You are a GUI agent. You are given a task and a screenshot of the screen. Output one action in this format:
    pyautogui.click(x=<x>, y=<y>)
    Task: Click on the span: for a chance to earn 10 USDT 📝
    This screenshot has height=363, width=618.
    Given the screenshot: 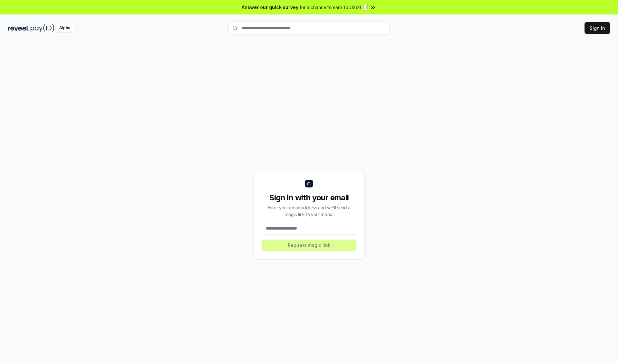 What is the action you would take?
    pyautogui.click(x=334, y=7)
    